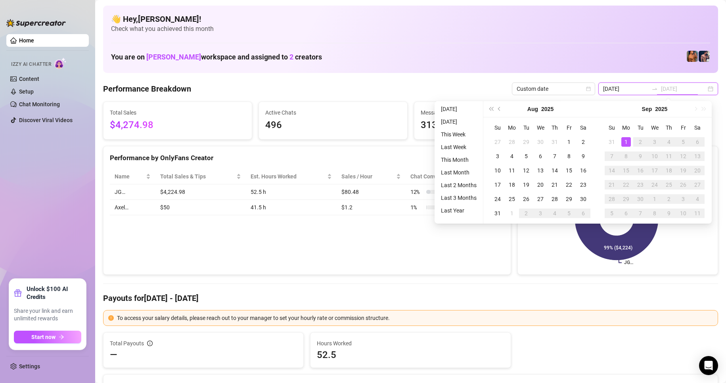 The height and width of the screenshot is (383, 726). What do you see at coordinates (626, 142) in the screenshot?
I see `td: 2025-09-01` at bounding box center [626, 142].